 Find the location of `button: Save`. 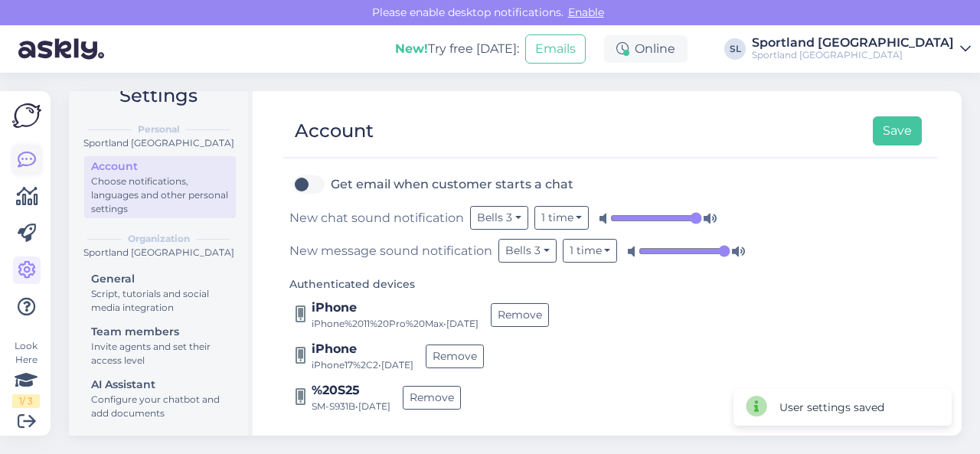

button: Save is located at coordinates (897, 131).